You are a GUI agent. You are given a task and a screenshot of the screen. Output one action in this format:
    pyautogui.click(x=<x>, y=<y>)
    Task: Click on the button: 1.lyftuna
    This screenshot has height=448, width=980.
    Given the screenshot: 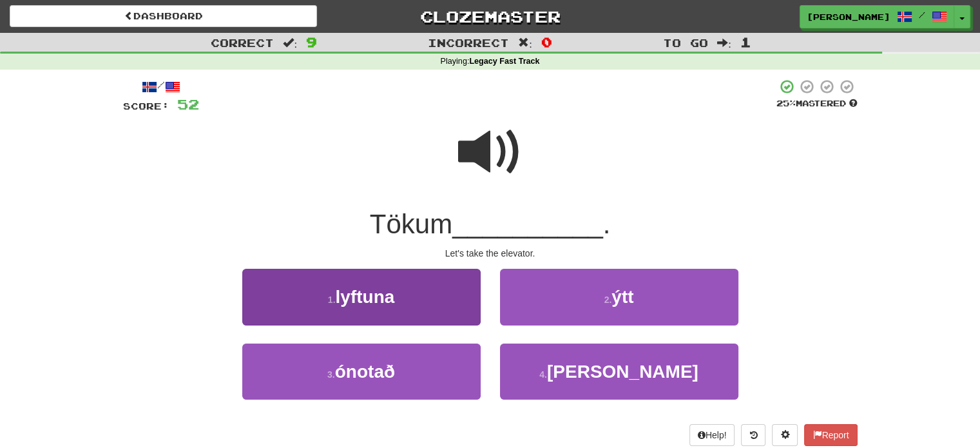 What is the action you would take?
    pyautogui.click(x=361, y=296)
    